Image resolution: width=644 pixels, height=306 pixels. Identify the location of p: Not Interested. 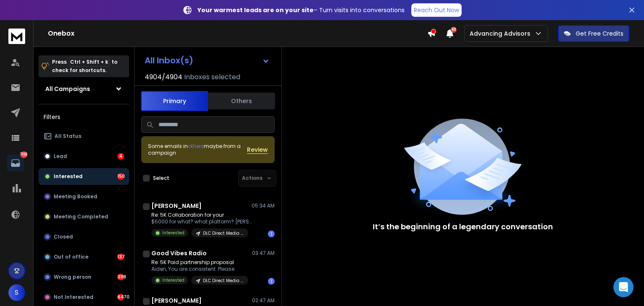
(73, 297).